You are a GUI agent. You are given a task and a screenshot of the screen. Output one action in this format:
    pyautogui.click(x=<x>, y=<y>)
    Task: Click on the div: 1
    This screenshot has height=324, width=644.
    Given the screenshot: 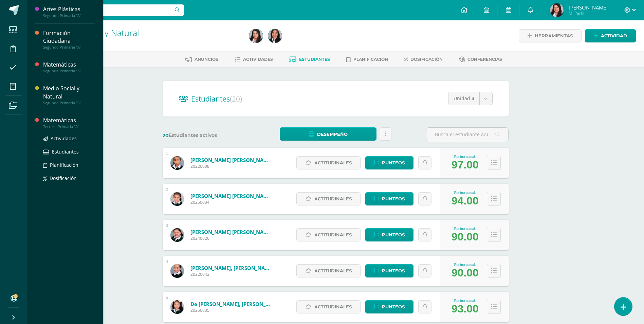 What is the action you would take?
    pyautogui.click(x=167, y=153)
    